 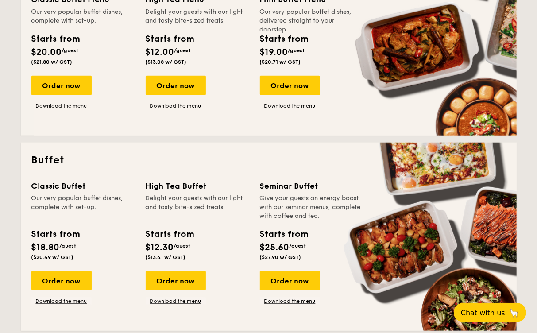 What do you see at coordinates (46, 52) in the screenshot?
I see `span: $20.00` at bounding box center [46, 52].